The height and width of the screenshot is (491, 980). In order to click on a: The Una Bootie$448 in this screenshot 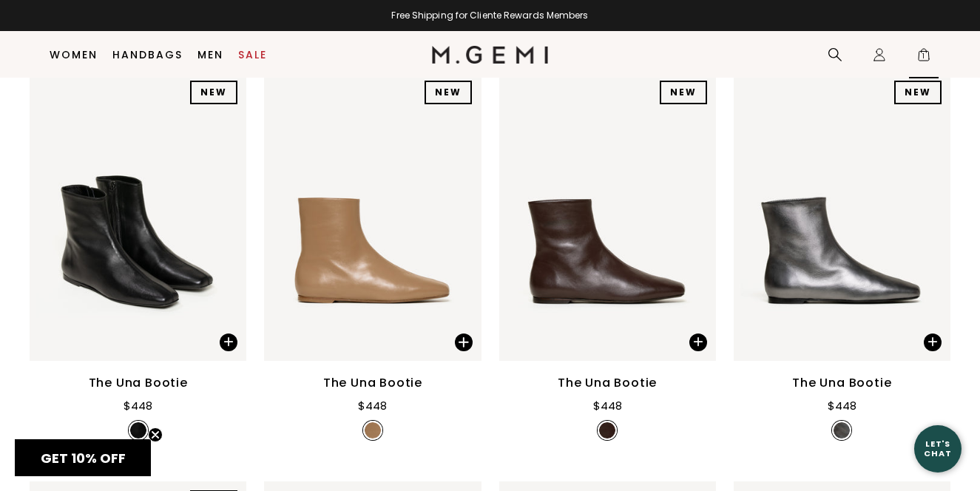, I will do `click(138, 259)`.